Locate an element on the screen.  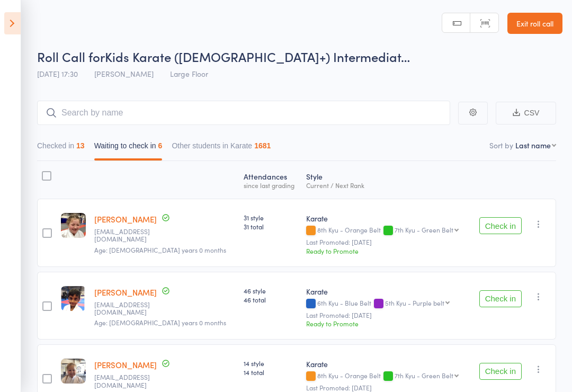
button: Other students in Karate1681 is located at coordinates (221, 148).